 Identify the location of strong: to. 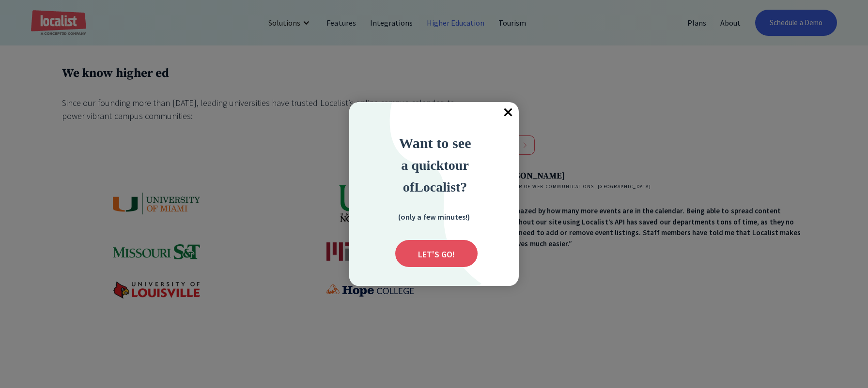
(449, 165).